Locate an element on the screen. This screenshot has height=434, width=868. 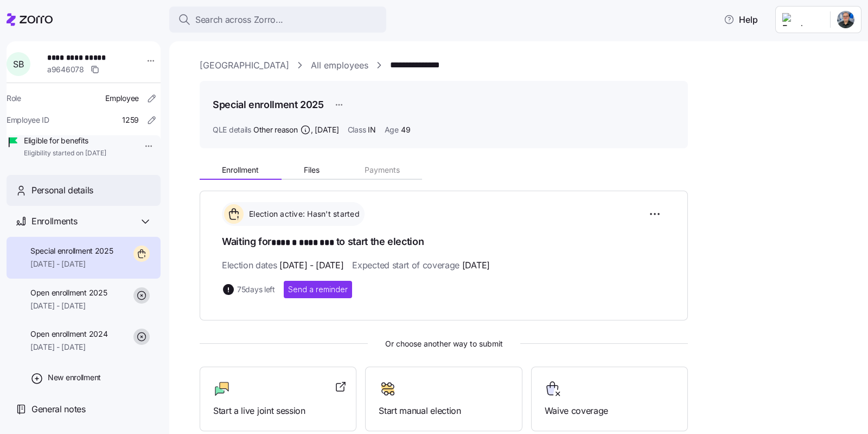
span: Waive coverage is located at coordinates (609, 411).